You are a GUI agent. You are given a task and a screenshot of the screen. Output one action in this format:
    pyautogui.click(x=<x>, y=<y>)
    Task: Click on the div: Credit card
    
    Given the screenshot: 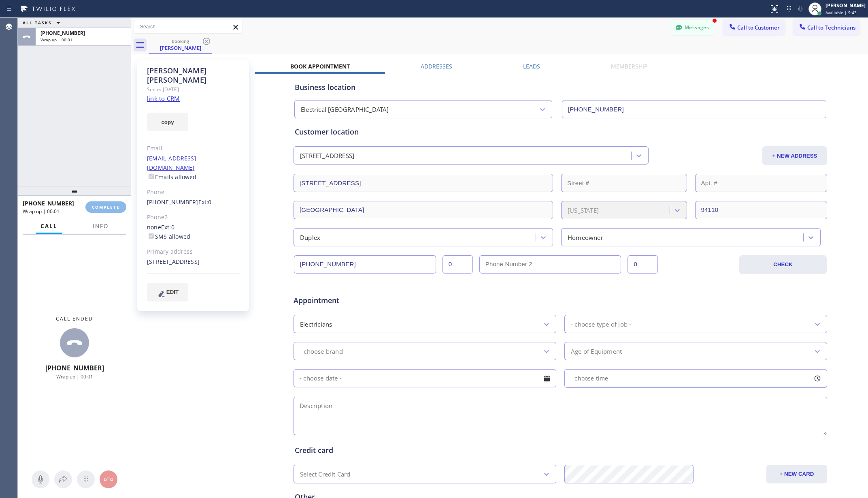 What is the action you would take?
    pyautogui.click(x=560, y=450)
    